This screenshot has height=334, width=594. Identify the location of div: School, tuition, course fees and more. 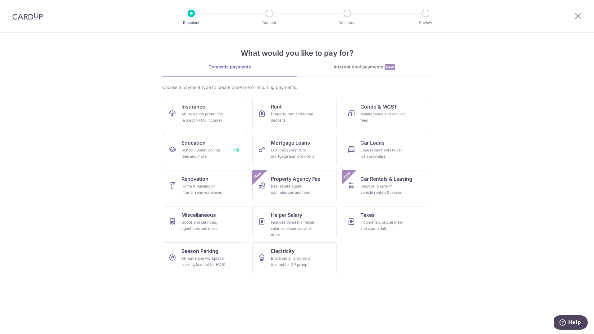
(204, 153).